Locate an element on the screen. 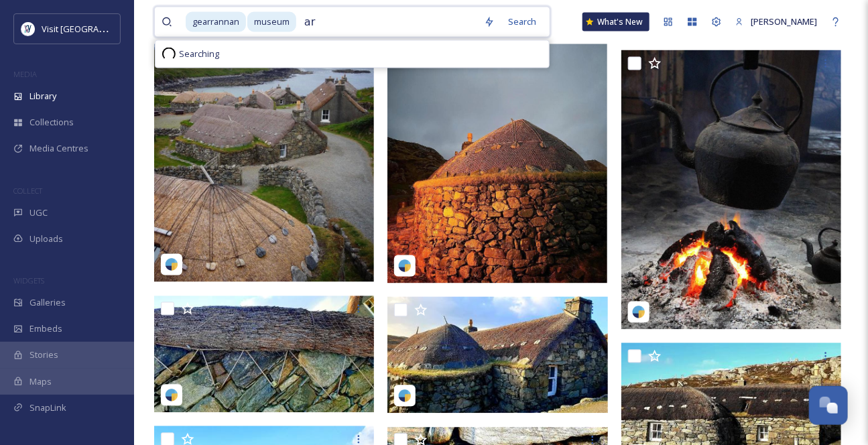 Image resolution: width=868 pixels, height=445 pixels. span: Galleries is located at coordinates (47, 302).